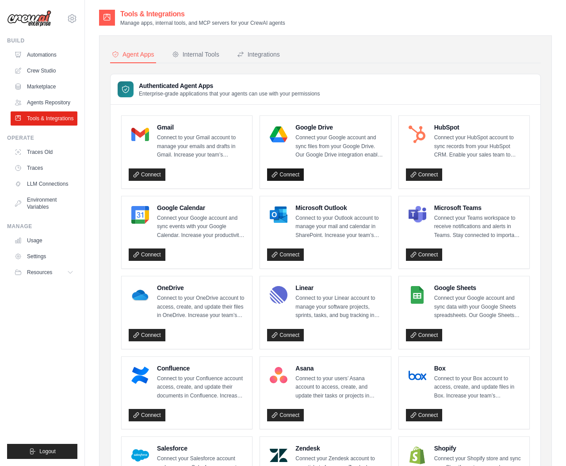  I want to click on h4: Google Sheets, so click(478, 288).